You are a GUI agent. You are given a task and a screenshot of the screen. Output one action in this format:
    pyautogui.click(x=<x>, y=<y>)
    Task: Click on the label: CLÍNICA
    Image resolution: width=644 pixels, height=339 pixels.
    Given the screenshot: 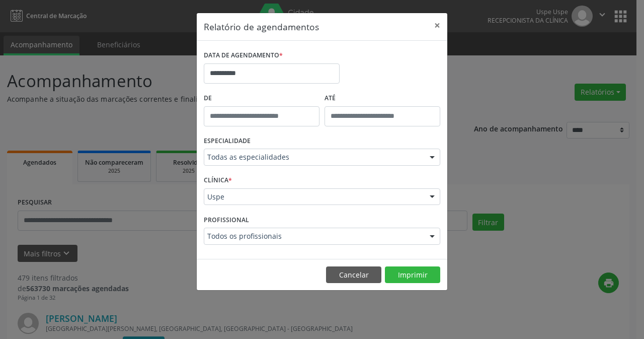 What is the action you would take?
    pyautogui.click(x=218, y=180)
    